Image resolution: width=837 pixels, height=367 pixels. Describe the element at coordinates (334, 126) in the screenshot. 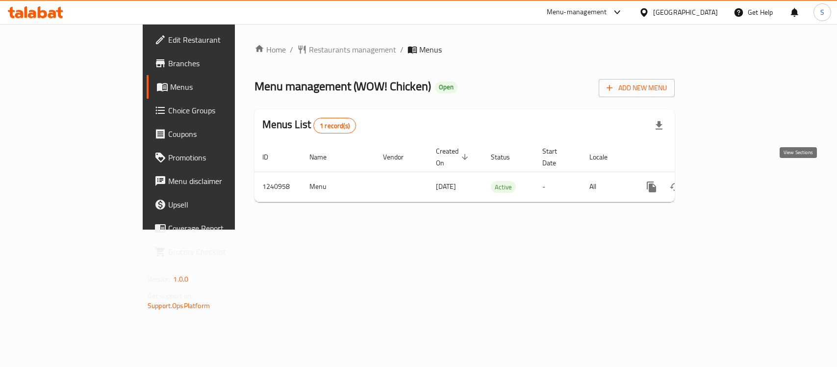

I see `span: 1 record(s)` at that location.